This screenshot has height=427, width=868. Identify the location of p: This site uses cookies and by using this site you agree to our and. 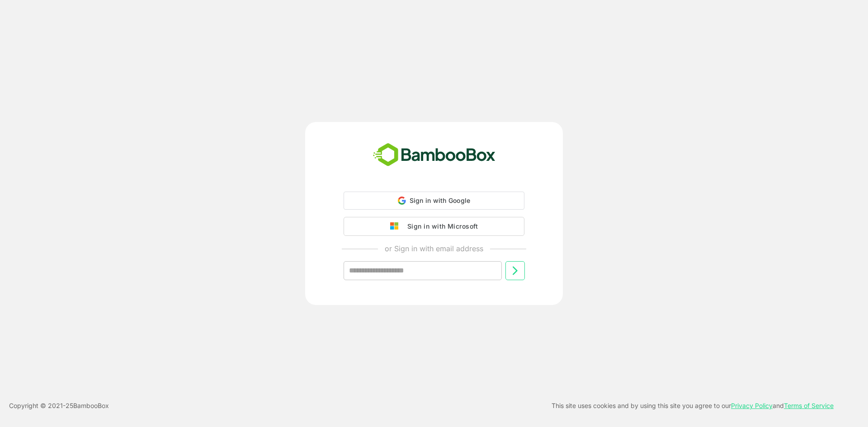
(692, 406).